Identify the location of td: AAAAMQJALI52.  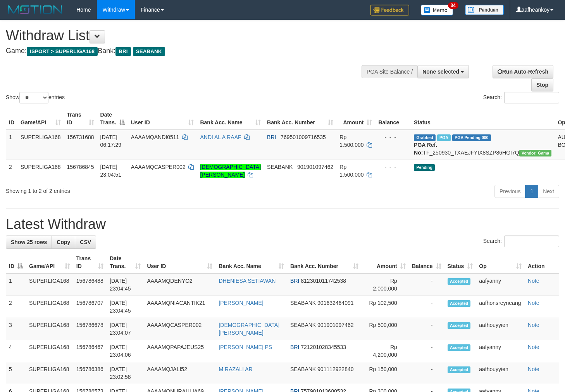
(179, 373).